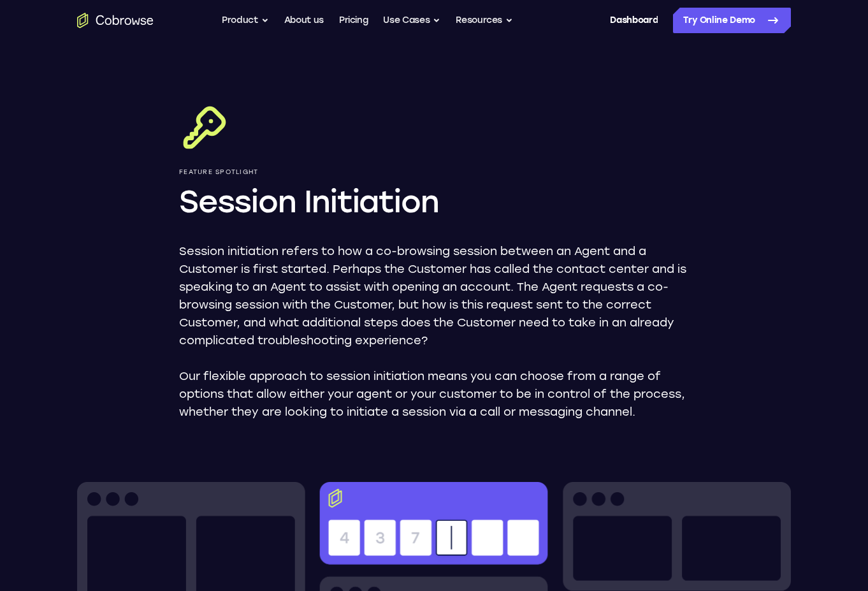 This screenshot has width=868, height=591. I want to click on p: Our flexible approach to session initiation means you can choose from a range of options that all..., so click(434, 394).